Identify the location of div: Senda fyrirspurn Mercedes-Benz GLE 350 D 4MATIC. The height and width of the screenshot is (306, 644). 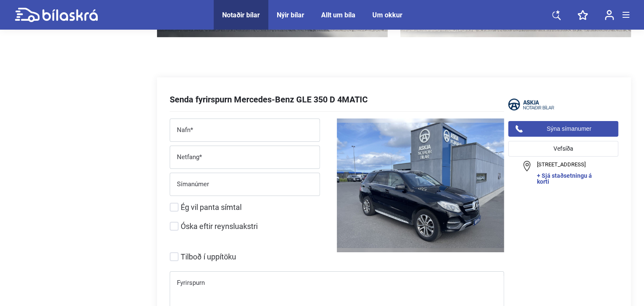
(269, 99).